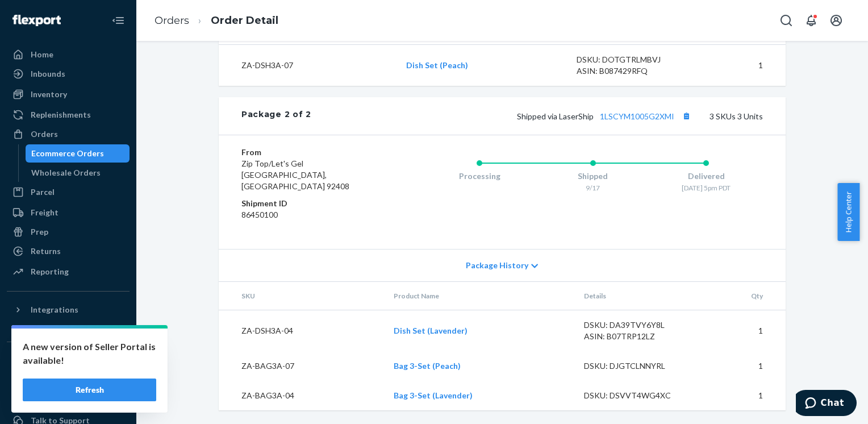 The height and width of the screenshot is (424, 868). I want to click on div: Processing, so click(480, 176).